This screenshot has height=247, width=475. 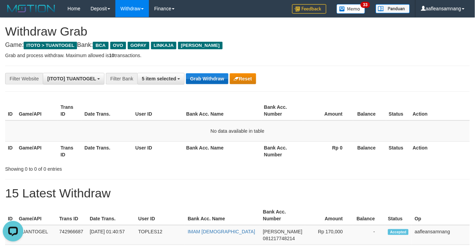 What do you see at coordinates (237, 31) in the screenshot?
I see `h1: Withdraw Grab` at bounding box center [237, 31].